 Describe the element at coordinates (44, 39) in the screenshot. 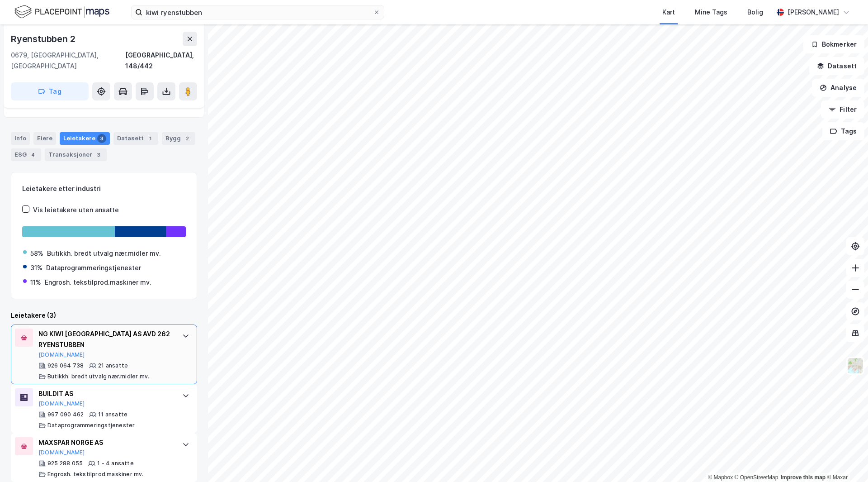

I see `div: Ryenstubben 2` at that location.